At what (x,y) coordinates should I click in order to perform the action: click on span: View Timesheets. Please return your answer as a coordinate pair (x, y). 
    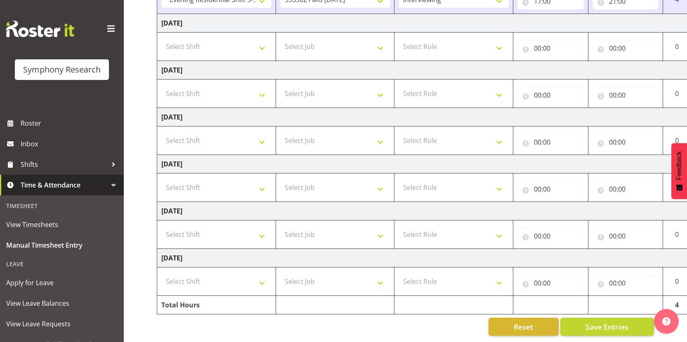
    Looking at the image, I should click on (62, 225).